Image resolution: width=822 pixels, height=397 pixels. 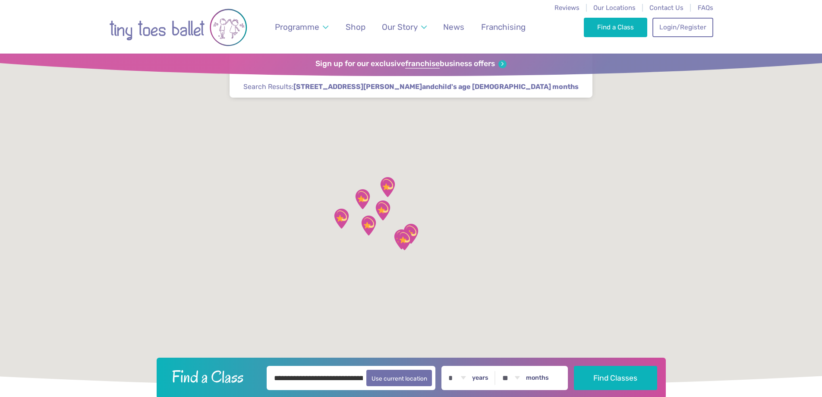 I want to click on div: @ The Studio Leigh, so click(x=404, y=240).